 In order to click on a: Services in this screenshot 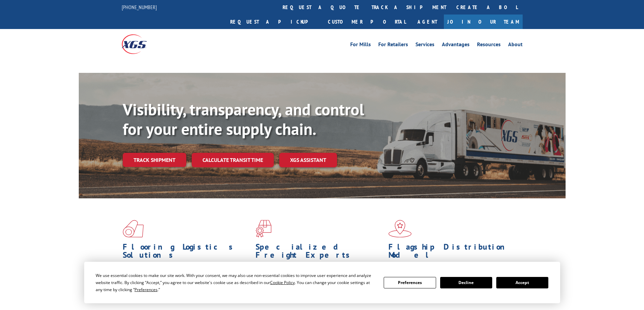, I will do `click(425, 46)`.